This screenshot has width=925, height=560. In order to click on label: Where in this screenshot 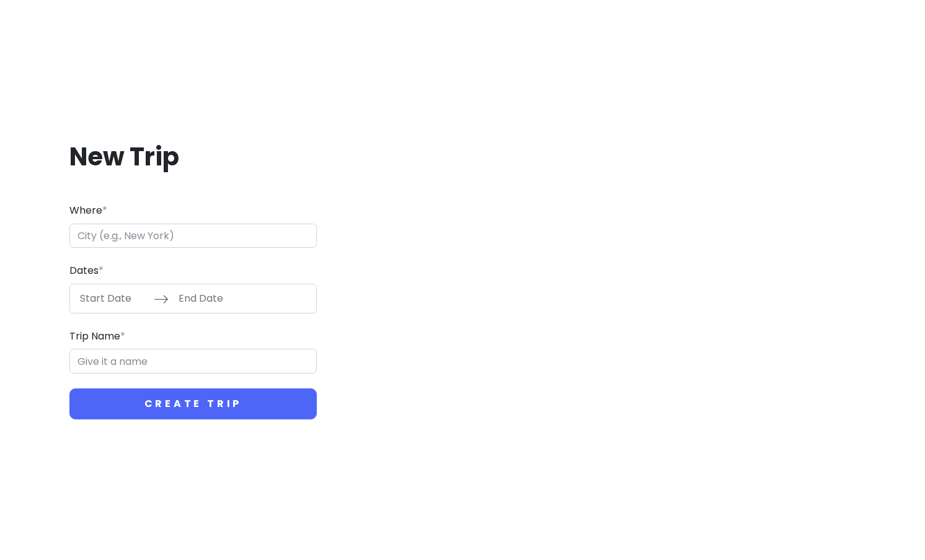, I will do `click(88, 211)`.